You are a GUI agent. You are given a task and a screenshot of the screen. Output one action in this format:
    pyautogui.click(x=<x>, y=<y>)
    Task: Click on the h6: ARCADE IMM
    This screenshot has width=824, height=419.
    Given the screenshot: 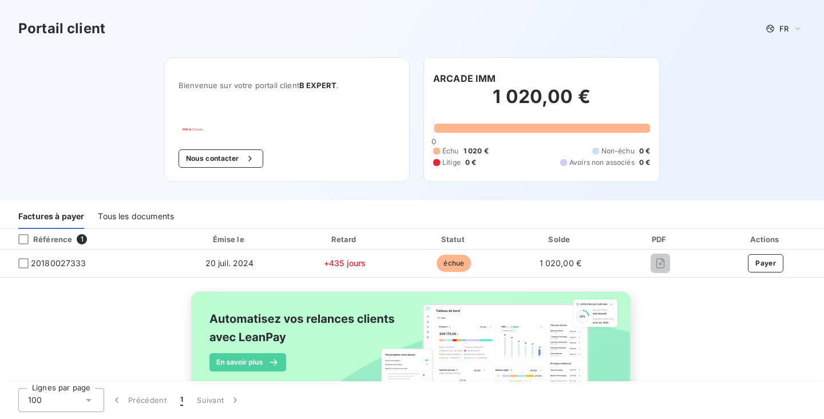 What is the action you would take?
    pyautogui.click(x=465, y=78)
    